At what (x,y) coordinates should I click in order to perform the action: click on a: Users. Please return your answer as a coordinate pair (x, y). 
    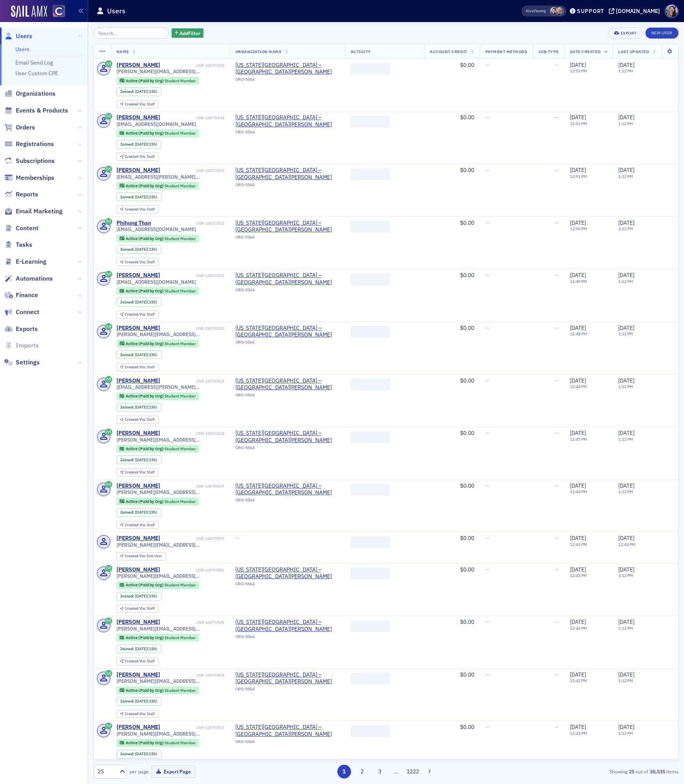
    Looking at the image, I should click on (18, 36).